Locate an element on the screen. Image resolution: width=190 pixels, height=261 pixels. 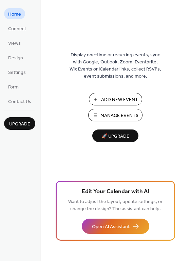
span: Contact Us is located at coordinates (20, 102).